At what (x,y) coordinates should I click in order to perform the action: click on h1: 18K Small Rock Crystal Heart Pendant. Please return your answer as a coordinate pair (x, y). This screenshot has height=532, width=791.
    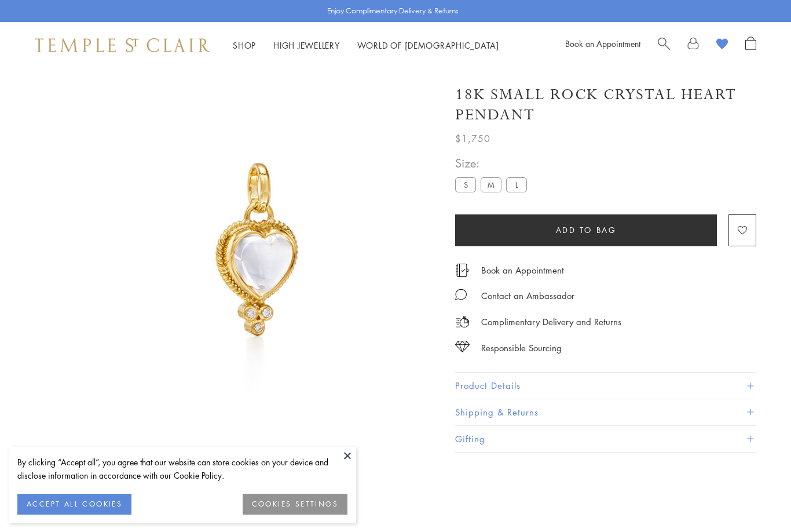
    Looking at the image, I should click on (606, 105).